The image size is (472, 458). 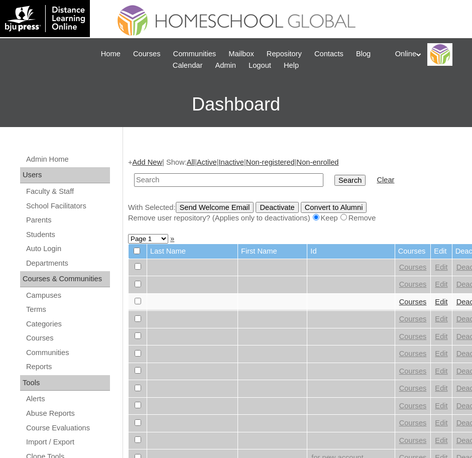 I want to click on a: Abuse Reports, so click(x=67, y=414).